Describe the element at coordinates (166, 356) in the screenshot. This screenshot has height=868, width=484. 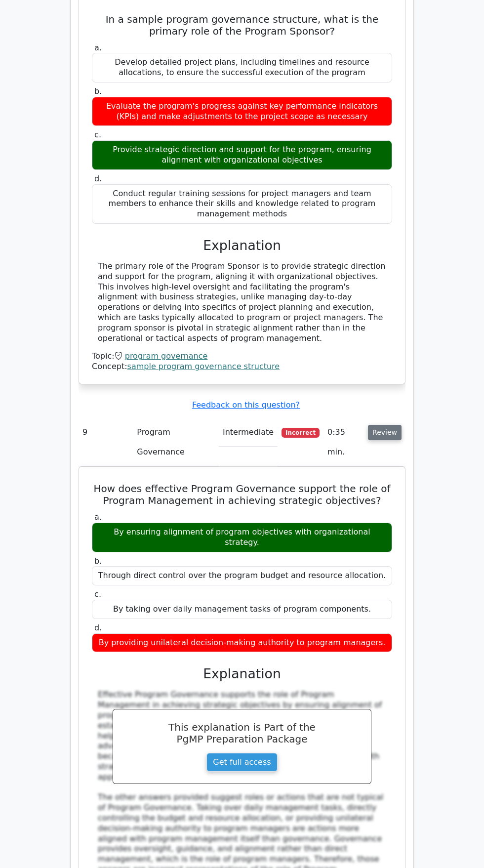
I see `a: program governance` at that location.